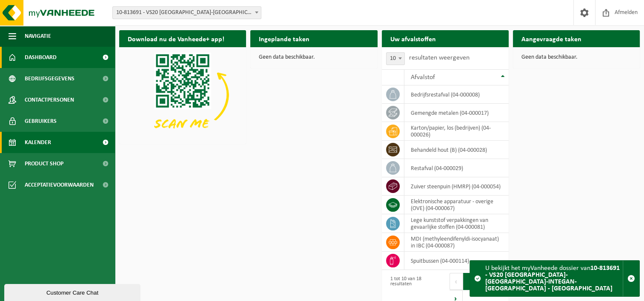 This screenshot has height=301, width=644. Describe the element at coordinates (284, 38) in the screenshot. I see `h2: Ingeplande taken` at that location.